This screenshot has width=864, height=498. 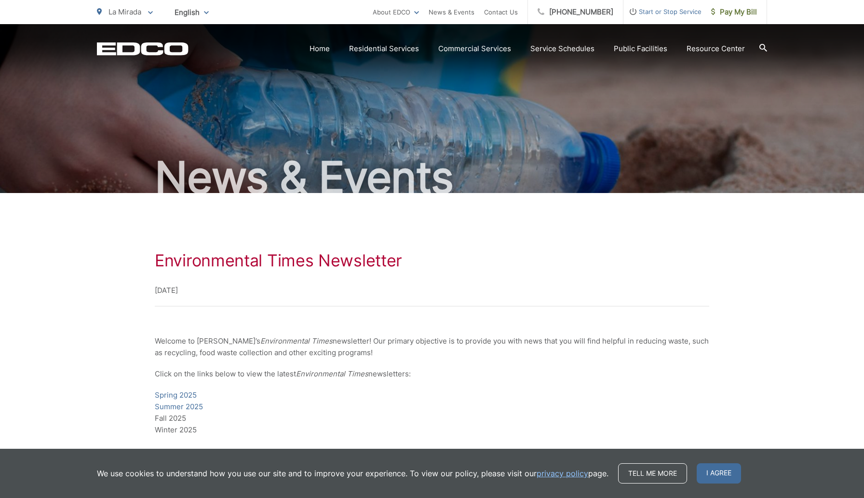 I want to click on a: Service Schedules, so click(x=562, y=49).